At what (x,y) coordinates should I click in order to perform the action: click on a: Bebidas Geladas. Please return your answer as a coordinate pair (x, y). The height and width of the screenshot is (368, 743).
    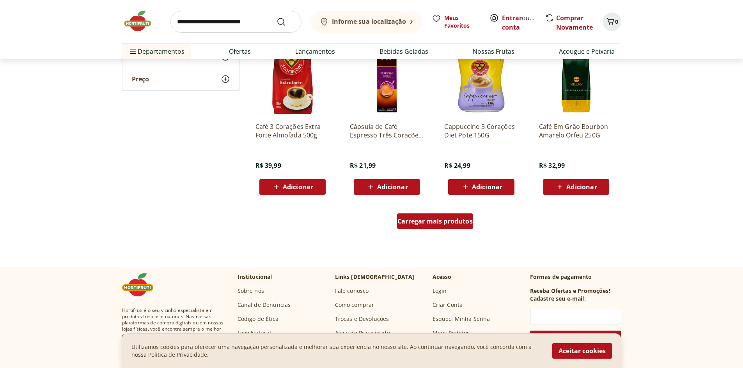
    Looking at the image, I should click on (404, 51).